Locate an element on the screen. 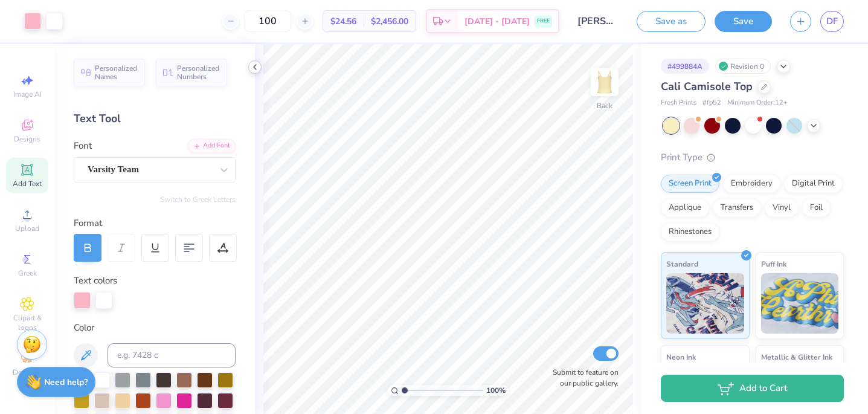  a: DF is located at coordinates (832, 21).